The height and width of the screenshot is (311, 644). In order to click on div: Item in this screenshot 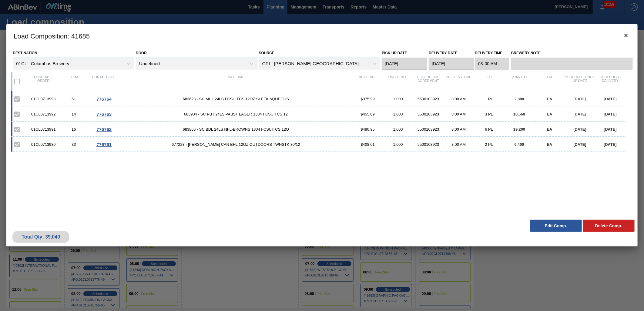, I will do `click(74, 82)`.